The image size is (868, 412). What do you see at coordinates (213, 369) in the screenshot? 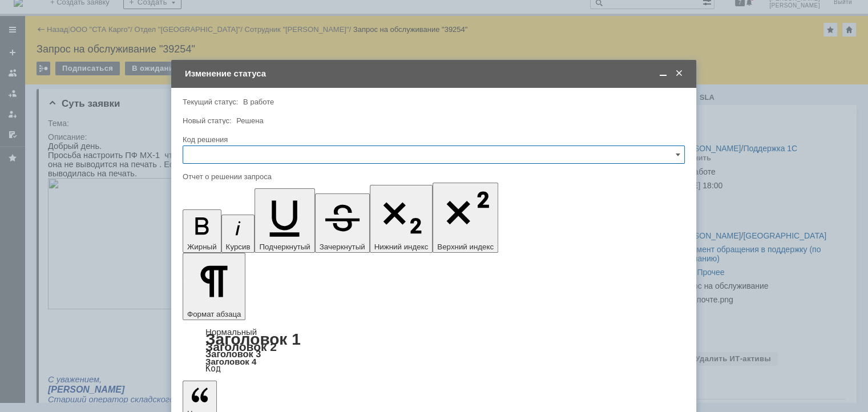
I see `a: Код` at bounding box center [213, 369].